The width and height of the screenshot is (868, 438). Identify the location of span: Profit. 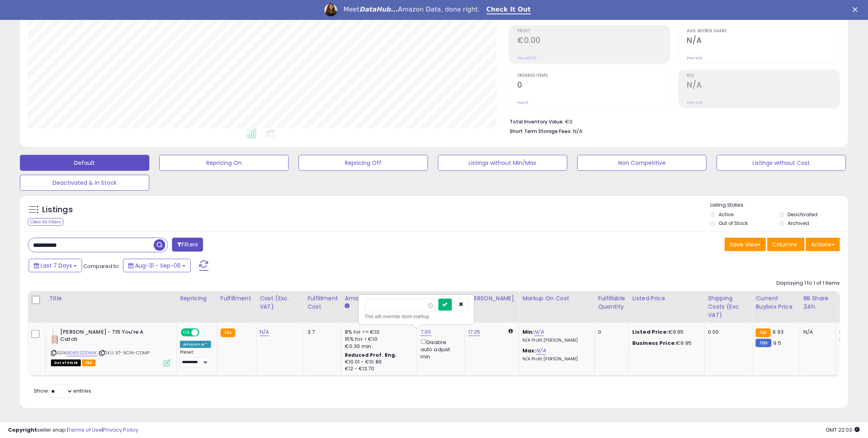
(593, 31).